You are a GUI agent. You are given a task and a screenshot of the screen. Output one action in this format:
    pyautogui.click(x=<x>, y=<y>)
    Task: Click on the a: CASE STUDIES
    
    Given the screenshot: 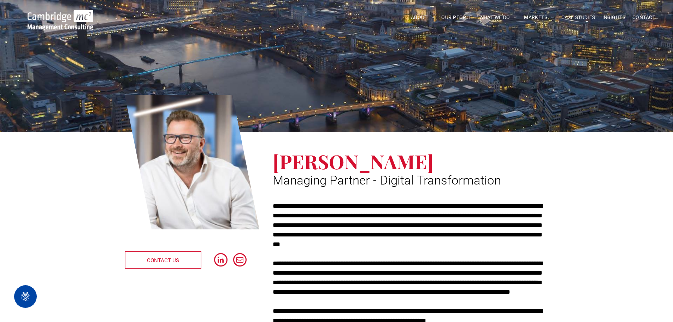 What is the action you would take?
    pyautogui.click(x=578, y=17)
    